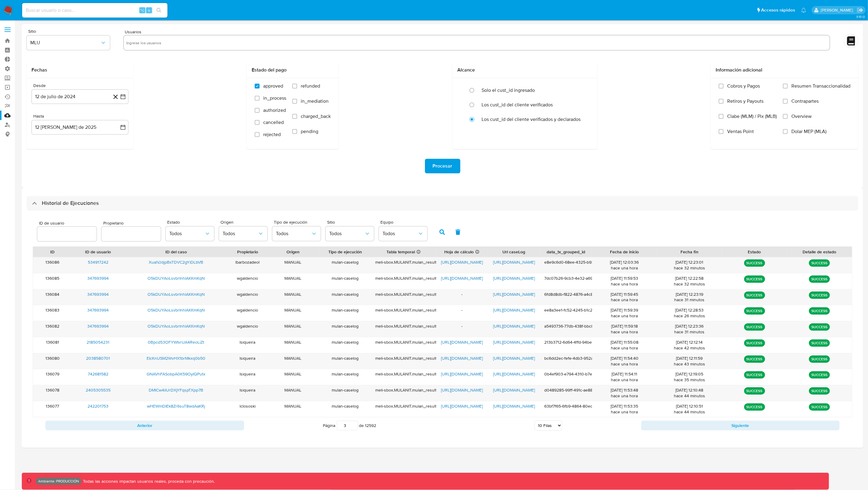  Describe the element at coordinates (95, 11) in the screenshot. I see `input: Buscar usuario o caso...` at that location.